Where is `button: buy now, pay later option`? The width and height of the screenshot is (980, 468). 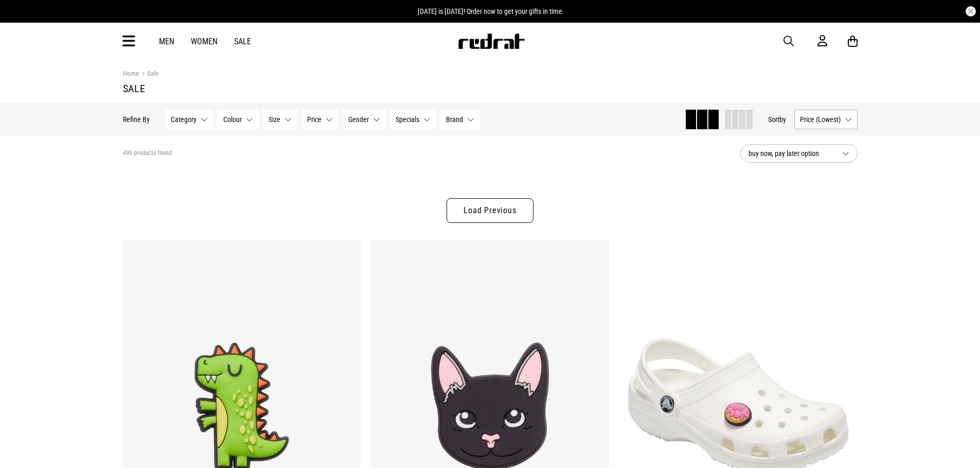 button: buy now, pay later option is located at coordinates (800, 154).